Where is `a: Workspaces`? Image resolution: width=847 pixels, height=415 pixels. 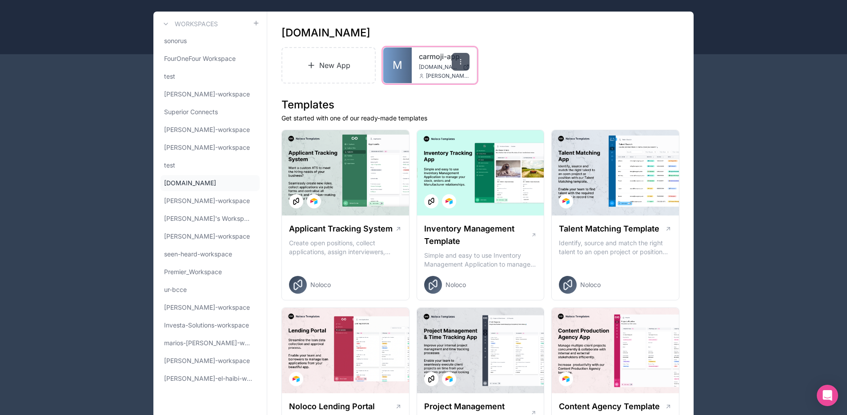 a: Workspaces is located at coordinates (189, 24).